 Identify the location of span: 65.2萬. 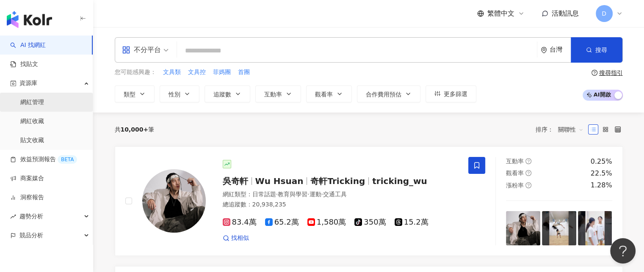
(282, 222).